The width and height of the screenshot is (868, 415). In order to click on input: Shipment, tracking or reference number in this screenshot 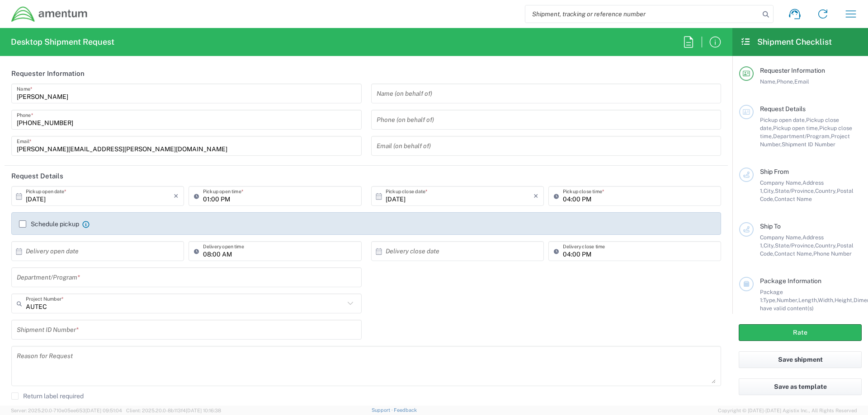, I will do `click(643, 14)`.